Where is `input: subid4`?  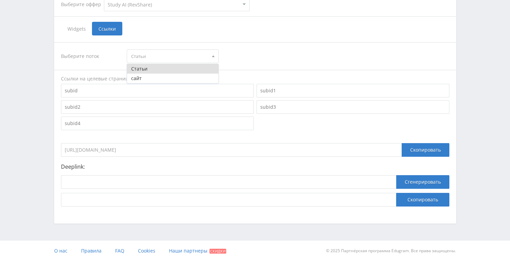 input: subid4 is located at coordinates (157, 123).